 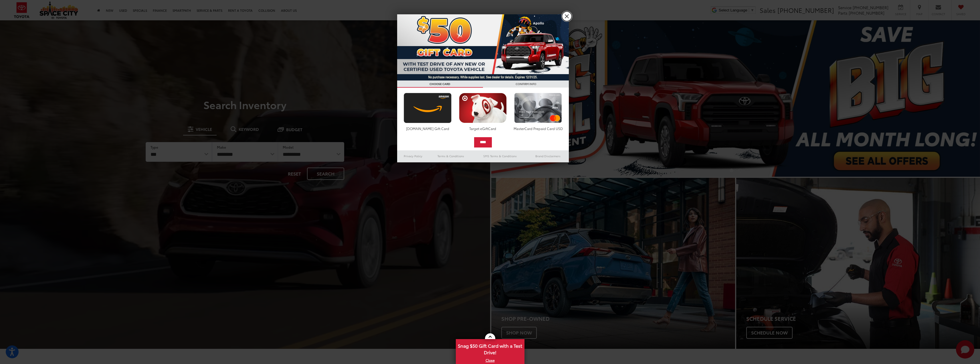 What do you see at coordinates (538, 108) in the screenshot?
I see `img: mastercard.png` at bounding box center [538, 108].